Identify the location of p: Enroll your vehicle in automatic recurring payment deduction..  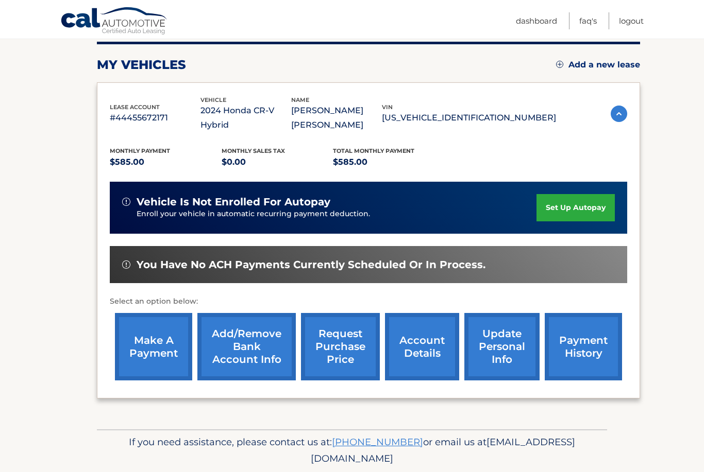
(336, 214).